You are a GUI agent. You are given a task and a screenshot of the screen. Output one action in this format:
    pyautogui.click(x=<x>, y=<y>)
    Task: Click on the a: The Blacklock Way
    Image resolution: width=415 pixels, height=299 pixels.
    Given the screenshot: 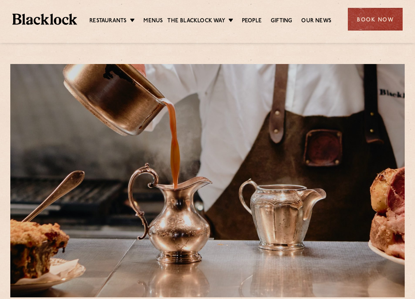 What is the action you would take?
    pyautogui.click(x=196, y=21)
    